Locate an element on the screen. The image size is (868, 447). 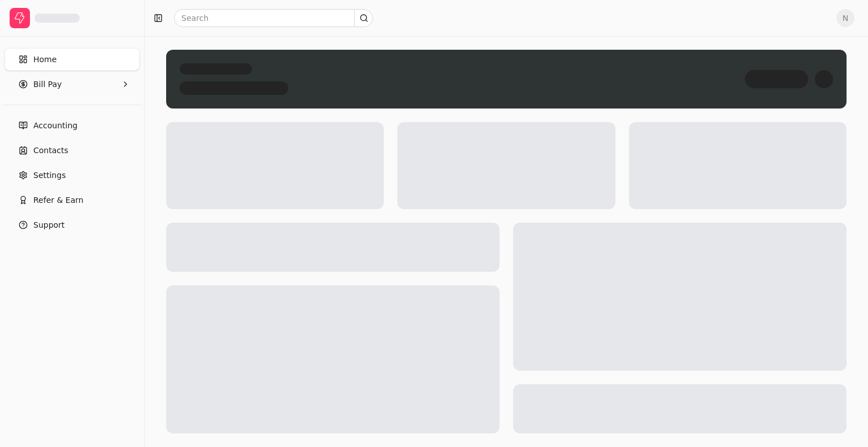
a: Accounting is located at coordinates (72, 125).